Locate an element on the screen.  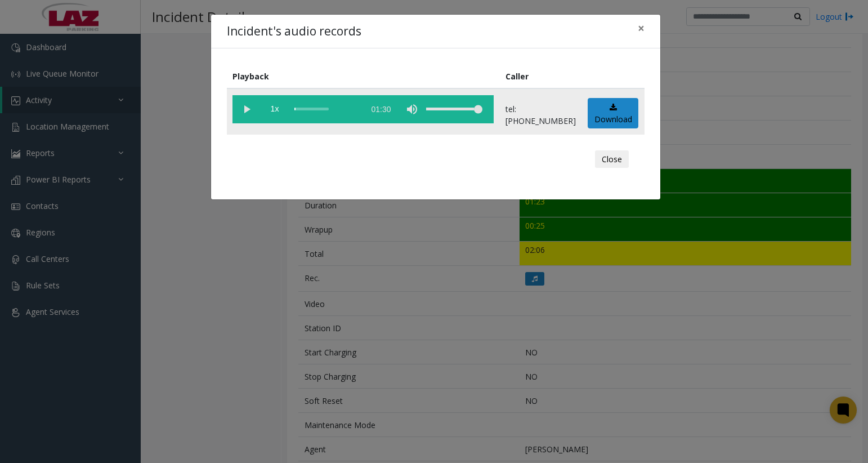
th: Playback is located at coordinates (363, 76).